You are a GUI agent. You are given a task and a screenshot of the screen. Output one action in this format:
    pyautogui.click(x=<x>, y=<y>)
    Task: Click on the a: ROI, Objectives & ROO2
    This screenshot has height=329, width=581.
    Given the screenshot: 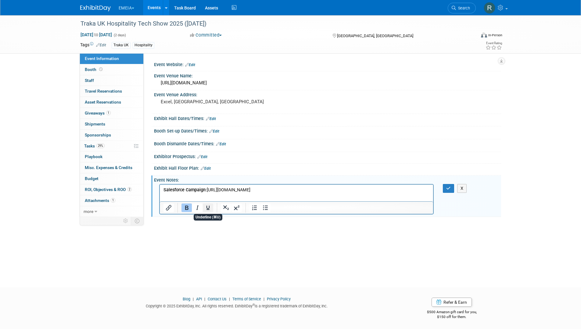 What is the action you would take?
    pyautogui.click(x=112, y=190)
    